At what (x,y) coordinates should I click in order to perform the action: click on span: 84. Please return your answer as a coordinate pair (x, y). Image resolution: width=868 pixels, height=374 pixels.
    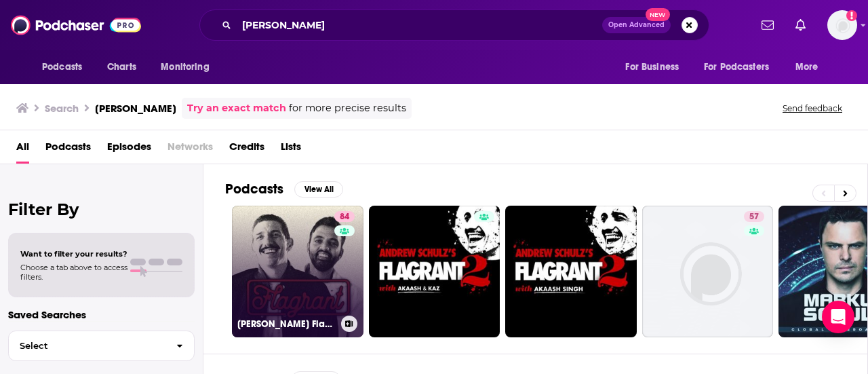
    Looking at the image, I should click on (345, 217).